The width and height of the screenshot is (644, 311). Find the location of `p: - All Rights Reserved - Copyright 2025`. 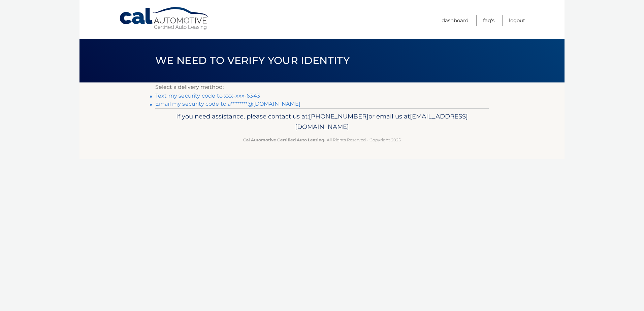

p: - All Rights Reserved - Copyright 2025 is located at coordinates (322, 140).